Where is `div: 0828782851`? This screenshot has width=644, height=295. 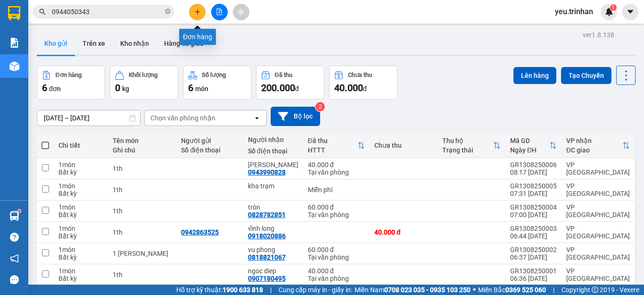 div: 0828782851 is located at coordinates (267, 214).